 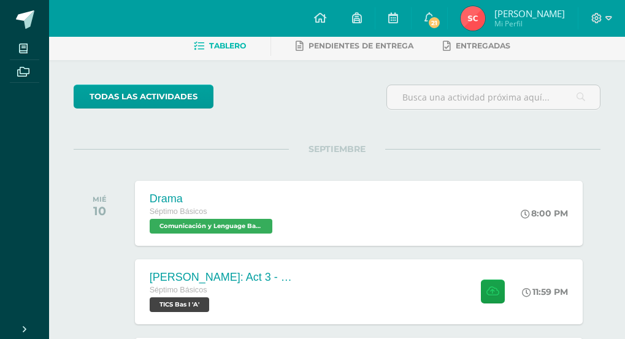 What do you see at coordinates (99, 211) in the screenshot?
I see `div: 10` at bounding box center [99, 211].